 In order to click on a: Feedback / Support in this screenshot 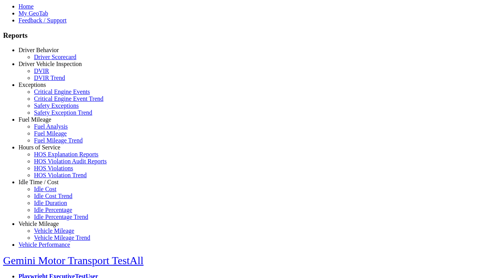, I will do `click(42, 20)`.